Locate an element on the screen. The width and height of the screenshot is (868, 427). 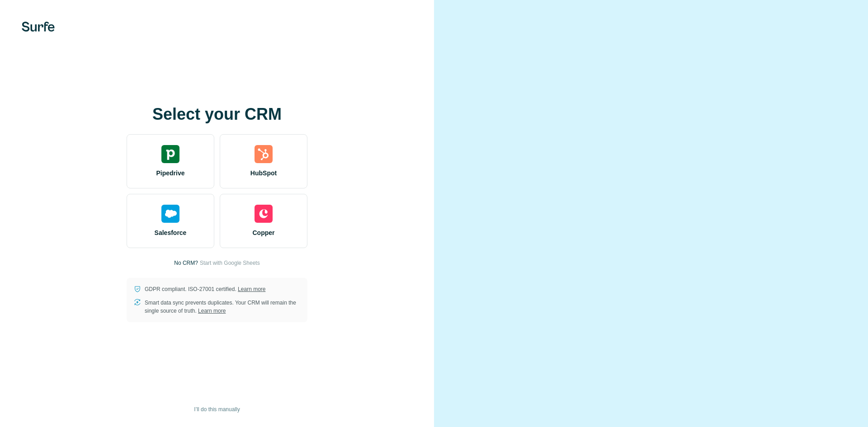
img: hubspot's logo is located at coordinates (264, 154).